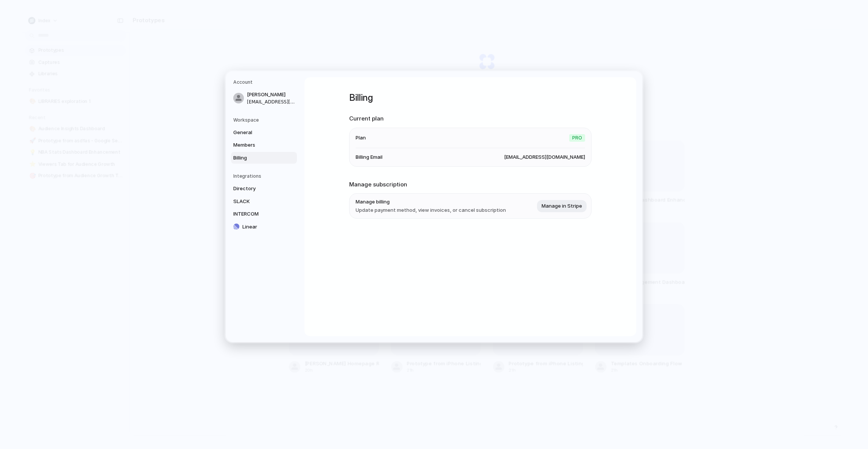  I want to click on h1: Billing, so click(471, 98).